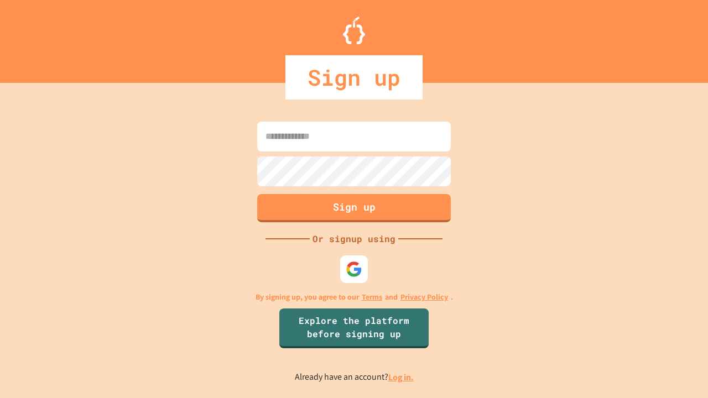  What do you see at coordinates (354, 329) in the screenshot?
I see `a: Explore the platform before signing up` at bounding box center [354, 329].